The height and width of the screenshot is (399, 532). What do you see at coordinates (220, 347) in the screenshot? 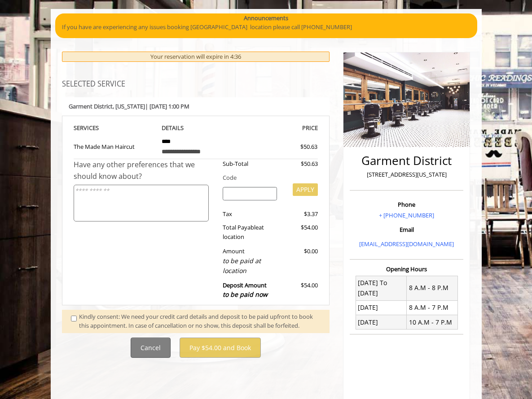
I see `button: Pay $54.00 and Book` at bounding box center [220, 347].